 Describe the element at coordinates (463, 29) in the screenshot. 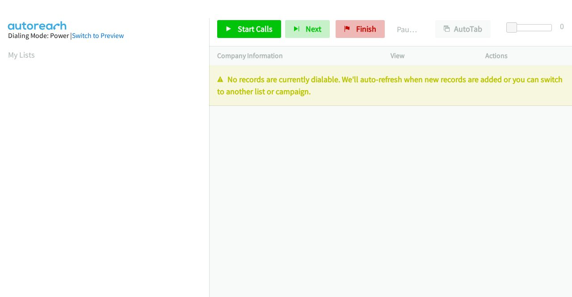

I see `button: AutoTab` at that location.